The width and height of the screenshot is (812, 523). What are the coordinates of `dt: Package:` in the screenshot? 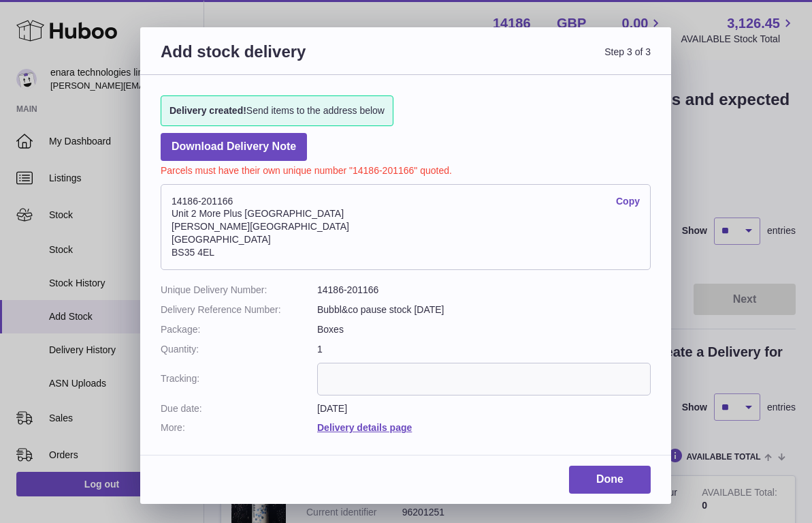 It's located at (239, 329).